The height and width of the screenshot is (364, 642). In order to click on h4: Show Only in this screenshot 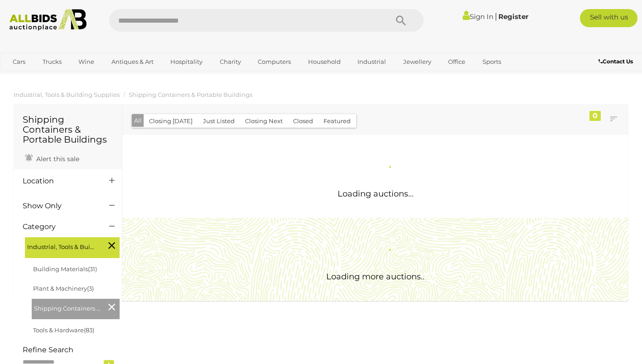, I will do `click(59, 206)`.